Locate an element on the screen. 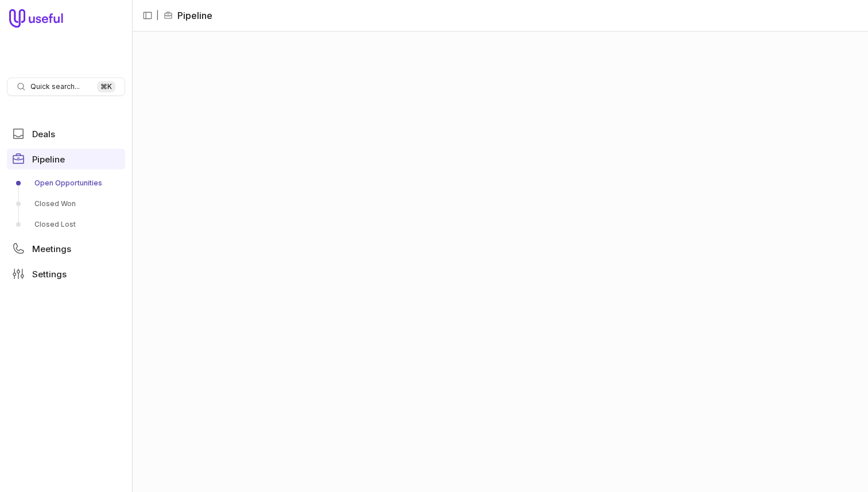 The width and height of the screenshot is (868, 492). span: Pipeline is located at coordinates (48, 159).